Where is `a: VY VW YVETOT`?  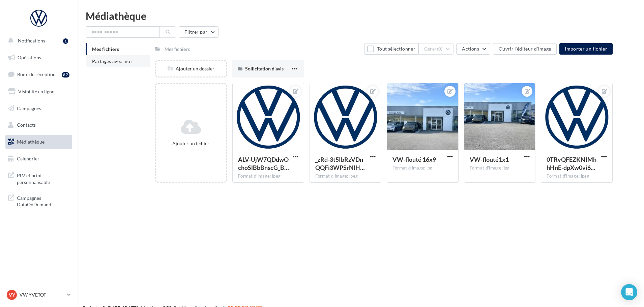
a: VY VW YVETOT is located at coordinates (39, 295).